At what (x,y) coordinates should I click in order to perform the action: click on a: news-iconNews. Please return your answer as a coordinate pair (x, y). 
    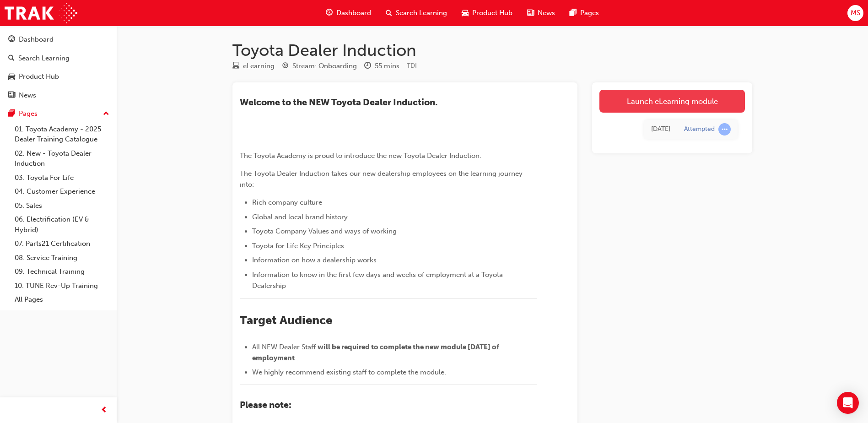
    Looking at the image, I should click on (541, 13).